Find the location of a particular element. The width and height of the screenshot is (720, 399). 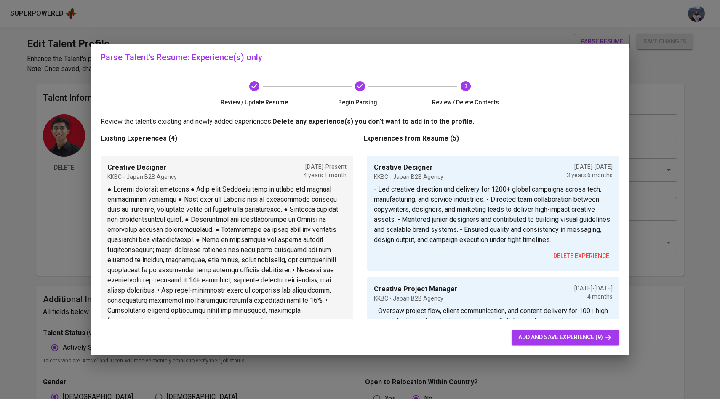

text: 3 is located at coordinates (465, 86).